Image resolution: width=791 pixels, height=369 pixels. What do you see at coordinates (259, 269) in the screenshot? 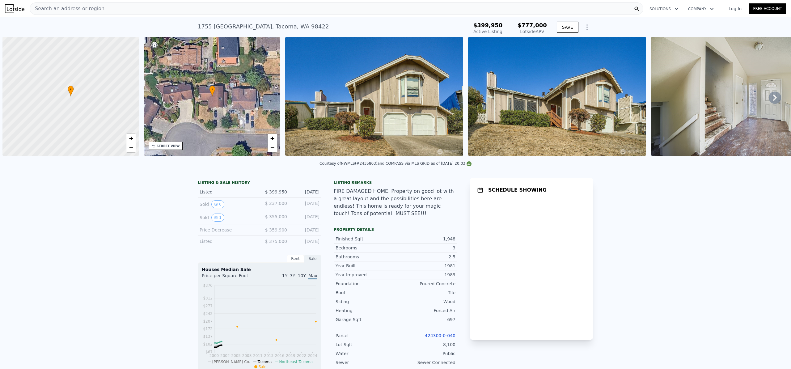
I see `div: Houses Median Sale` at bounding box center [259, 269].